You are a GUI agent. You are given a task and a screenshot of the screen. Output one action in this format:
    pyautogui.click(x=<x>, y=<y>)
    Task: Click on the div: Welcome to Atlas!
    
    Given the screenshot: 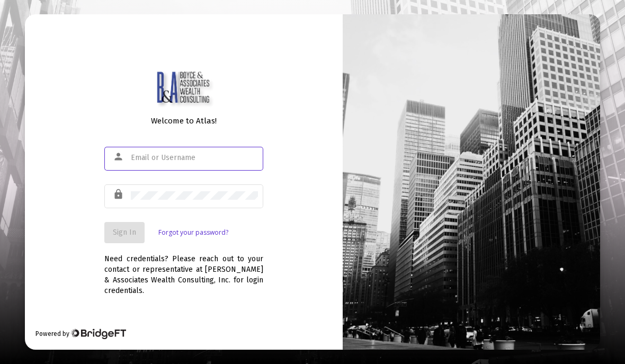 What is the action you would take?
    pyautogui.click(x=184, y=121)
    